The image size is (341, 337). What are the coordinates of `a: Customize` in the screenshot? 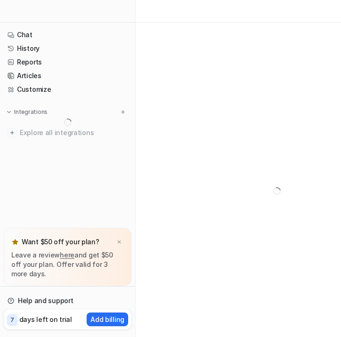 It's located at (67, 89).